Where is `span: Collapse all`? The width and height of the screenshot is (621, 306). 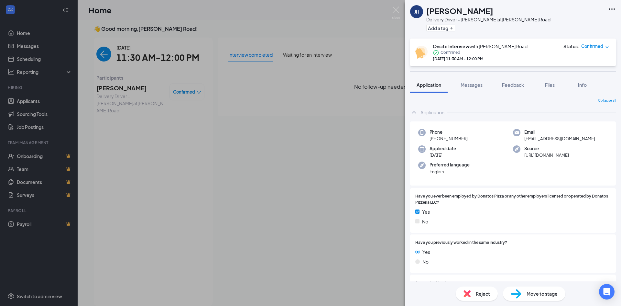
span: Collapse all is located at coordinates (607, 101).